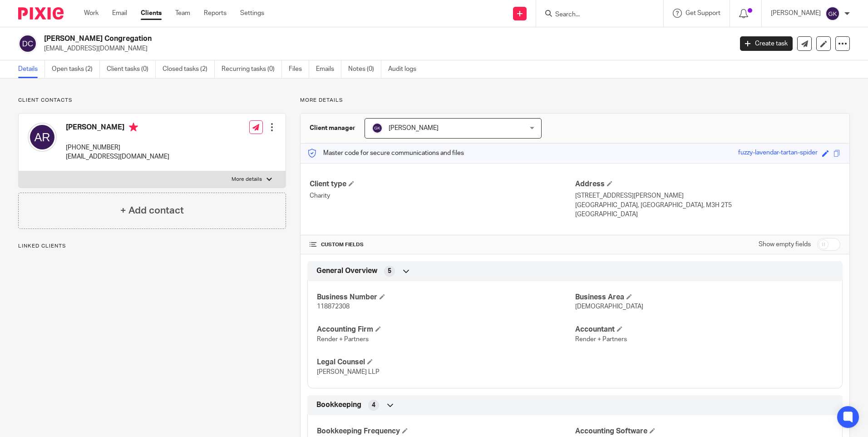  Describe the element at coordinates (188, 69) in the screenshot. I see `a: Closed tasks (2)` at that location.